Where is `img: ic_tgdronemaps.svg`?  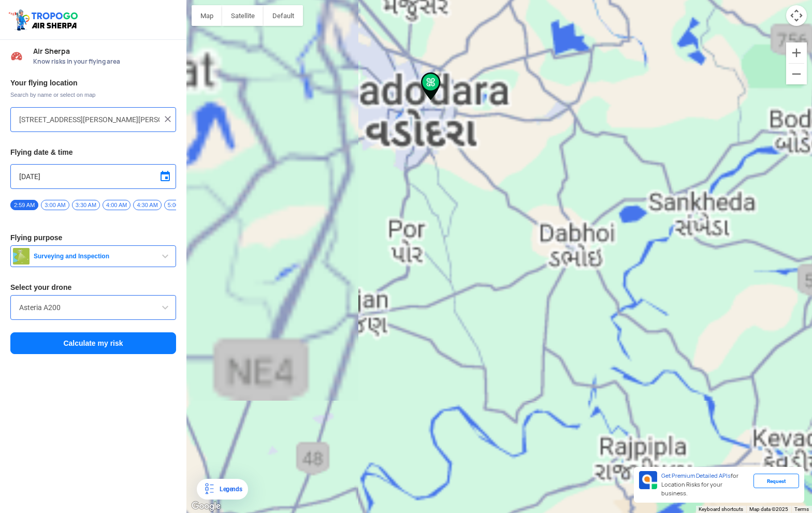 img: ic_tgdronemaps.svg is located at coordinates (44, 20).